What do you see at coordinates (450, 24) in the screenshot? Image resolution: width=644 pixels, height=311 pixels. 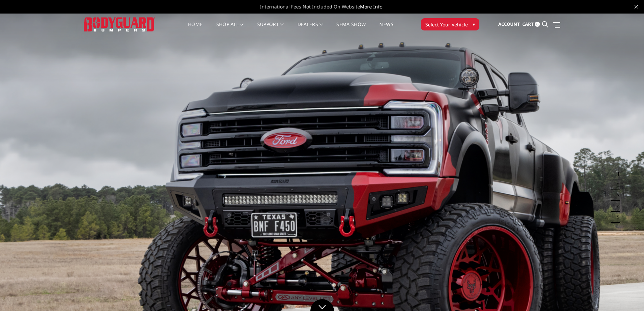 I see `button: Select Your Vehicle` at bounding box center [450, 24].